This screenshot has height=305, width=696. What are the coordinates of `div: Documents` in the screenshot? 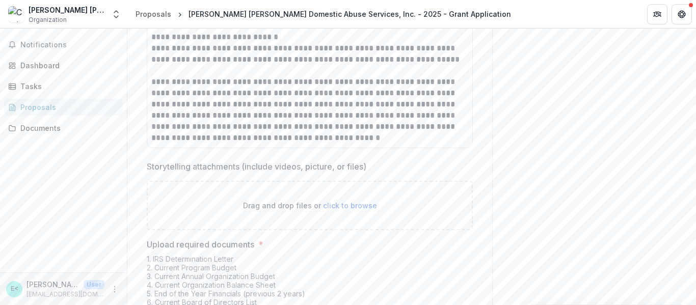 It's located at (67, 128).